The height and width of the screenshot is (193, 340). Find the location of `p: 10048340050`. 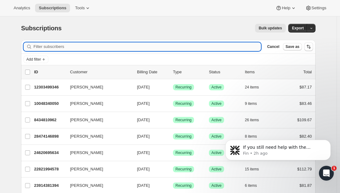

p: 10048340050 is located at coordinates (50, 104).